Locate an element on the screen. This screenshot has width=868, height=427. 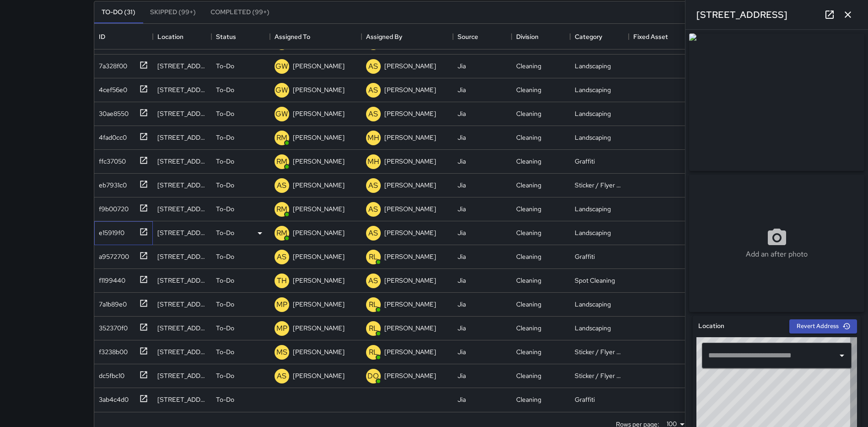
div: Spot Cleaning is located at coordinates (595, 281).